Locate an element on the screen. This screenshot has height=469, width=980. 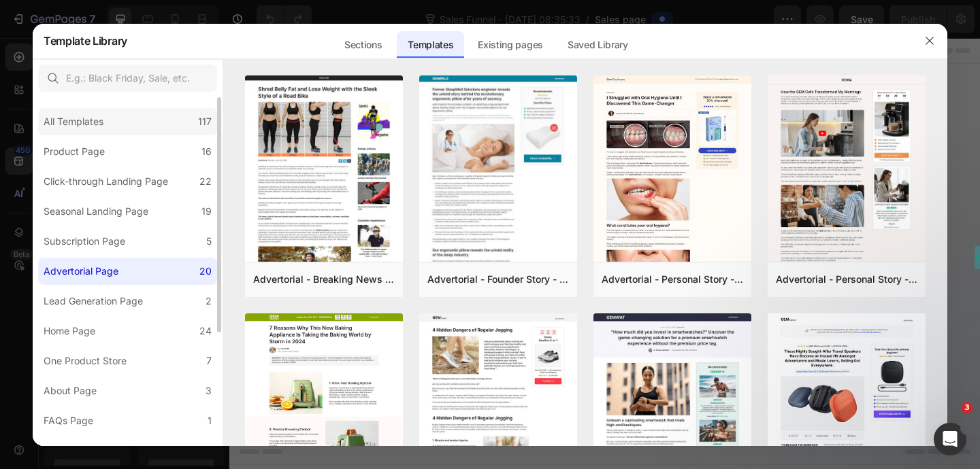
div: Seasonal Landing Page is located at coordinates (95, 211).